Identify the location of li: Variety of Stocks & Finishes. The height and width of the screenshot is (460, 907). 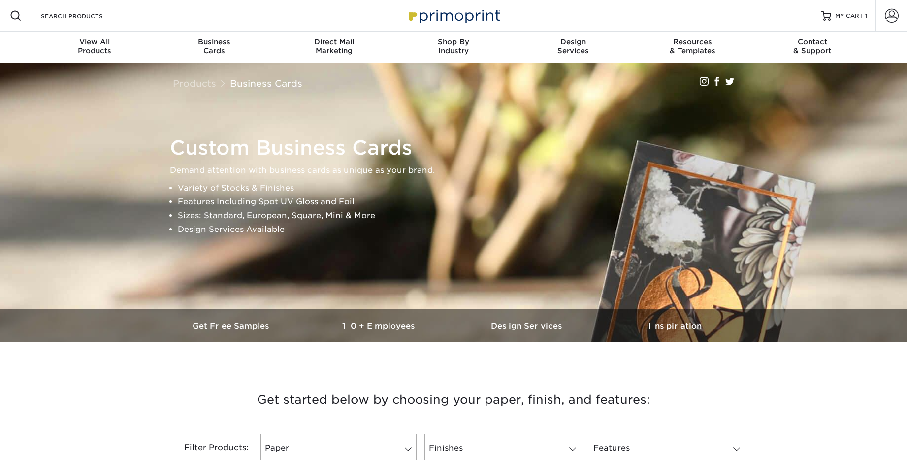
(462, 188).